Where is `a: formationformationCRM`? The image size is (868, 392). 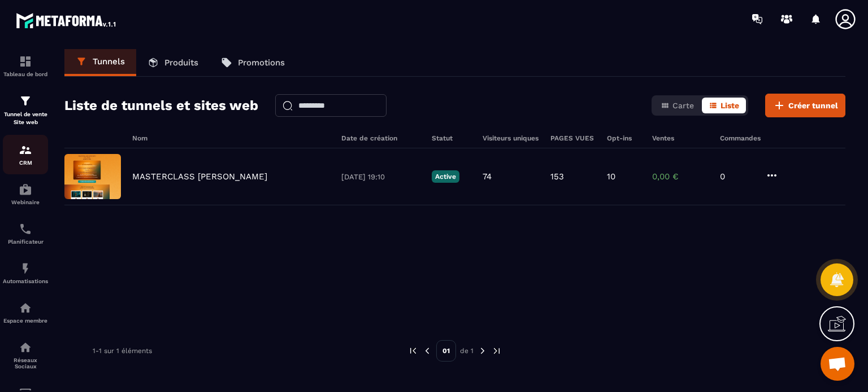 a: formationformationCRM is located at coordinates (26, 155).